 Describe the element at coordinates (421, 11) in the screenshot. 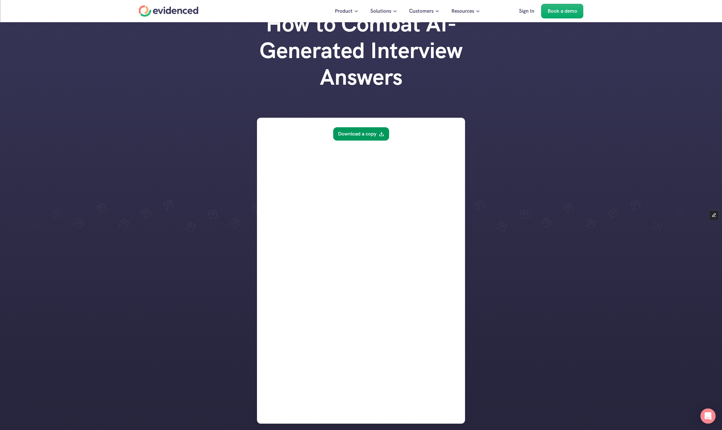

I see `p: Customers` at that location.